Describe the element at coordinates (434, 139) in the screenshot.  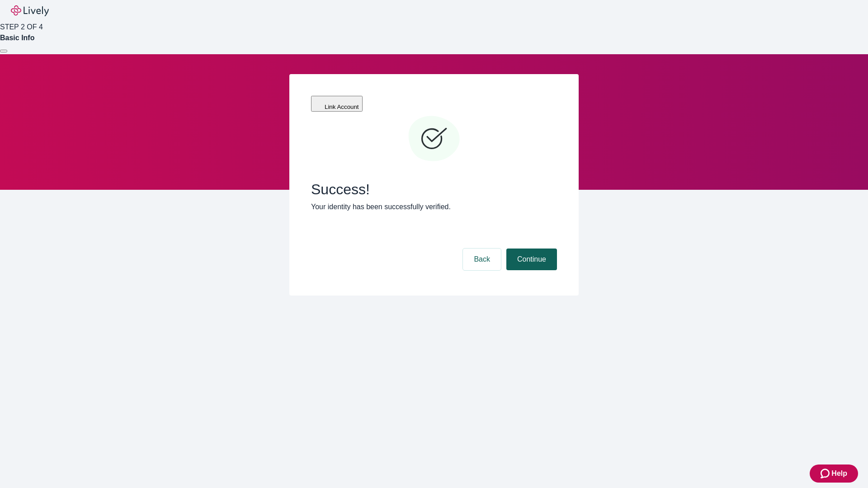
I see `svg: Checkmark icon` at that location.